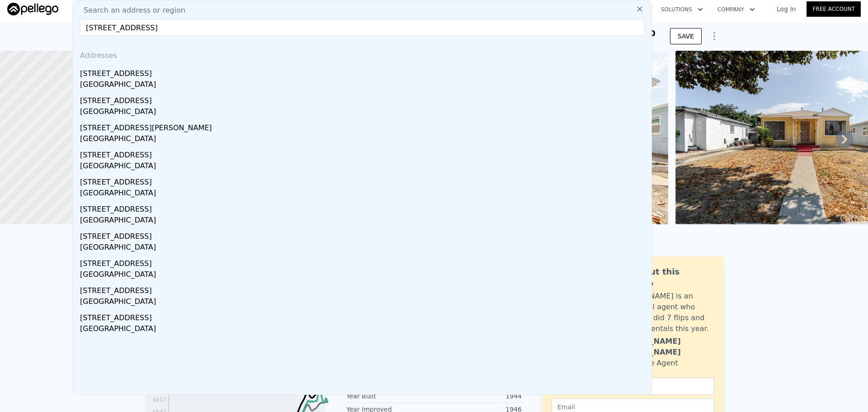 This screenshot has width=868, height=412. Describe the element at coordinates (663, 278) in the screenshot. I see `div: Ask about this property` at that location.